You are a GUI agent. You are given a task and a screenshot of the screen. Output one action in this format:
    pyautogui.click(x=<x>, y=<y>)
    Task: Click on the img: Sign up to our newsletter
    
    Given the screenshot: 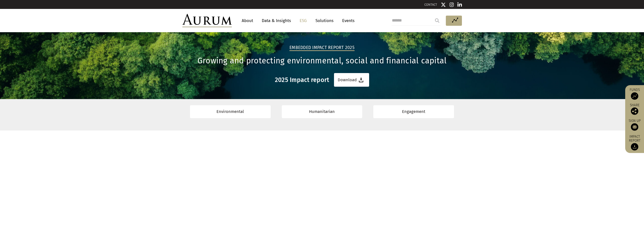 What is the action you would take?
    pyautogui.click(x=635, y=127)
    